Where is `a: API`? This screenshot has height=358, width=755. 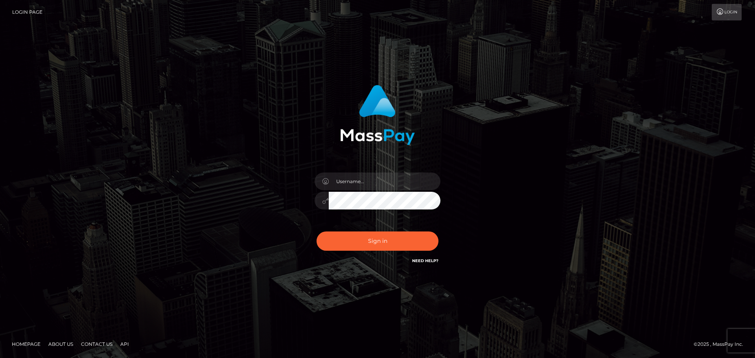 a: API is located at coordinates (125, 344).